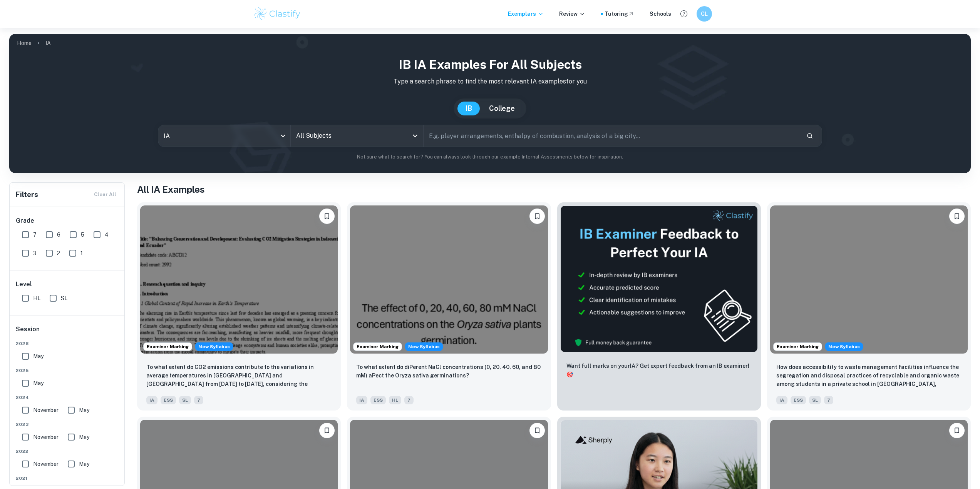 This screenshot has width=980, height=489. Describe the element at coordinates (868, 279) in the screenshot. I see `img: ESS IA example thumbnail: How does accessibility to waste manageme` at that location.